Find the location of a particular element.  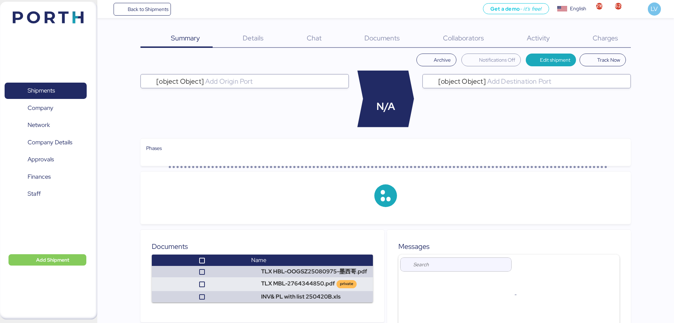

a: Shipments is located at coordinates (46, 91).